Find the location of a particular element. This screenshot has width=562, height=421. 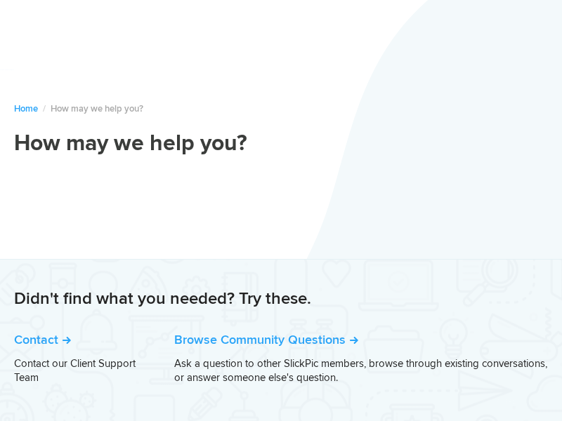

a: Home is located at coordinates (26, 109).